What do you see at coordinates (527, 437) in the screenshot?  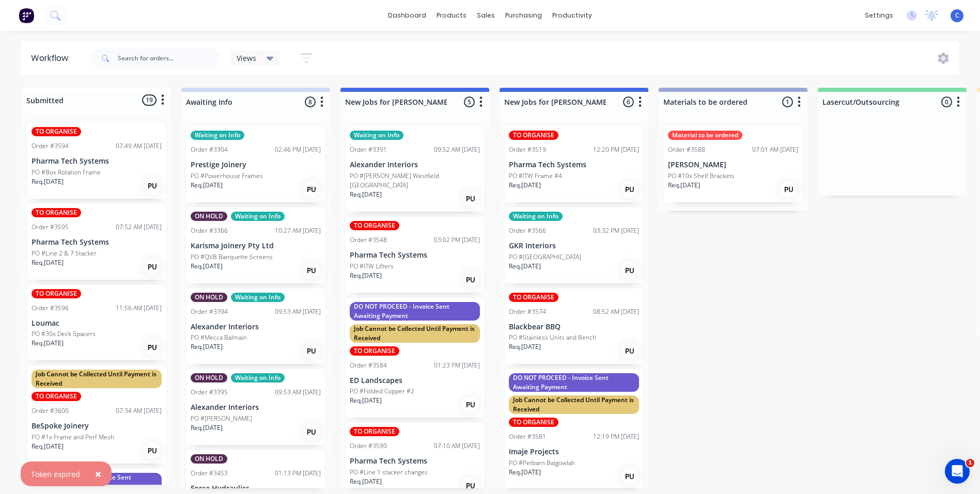 I see `div: Order #3581` at bounding box center [527, 437].